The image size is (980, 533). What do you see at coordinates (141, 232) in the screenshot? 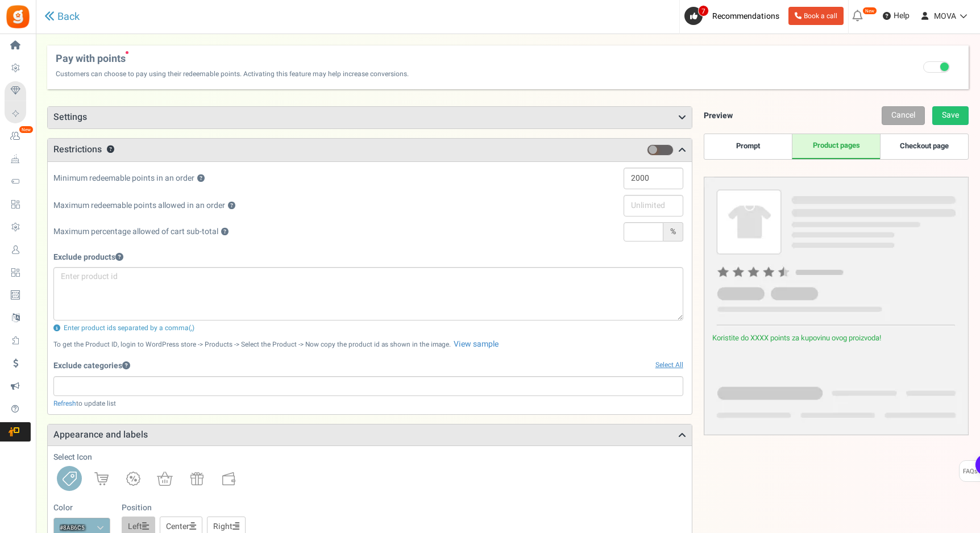
I see `span: Maximum percentage allowed of cart sub-total` at bounding box center [141, 232].